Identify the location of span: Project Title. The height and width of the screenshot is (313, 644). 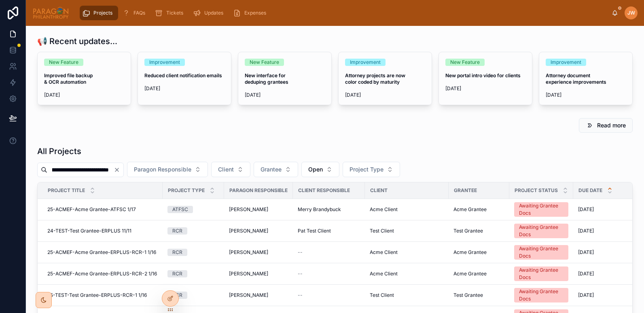
(66, 191).